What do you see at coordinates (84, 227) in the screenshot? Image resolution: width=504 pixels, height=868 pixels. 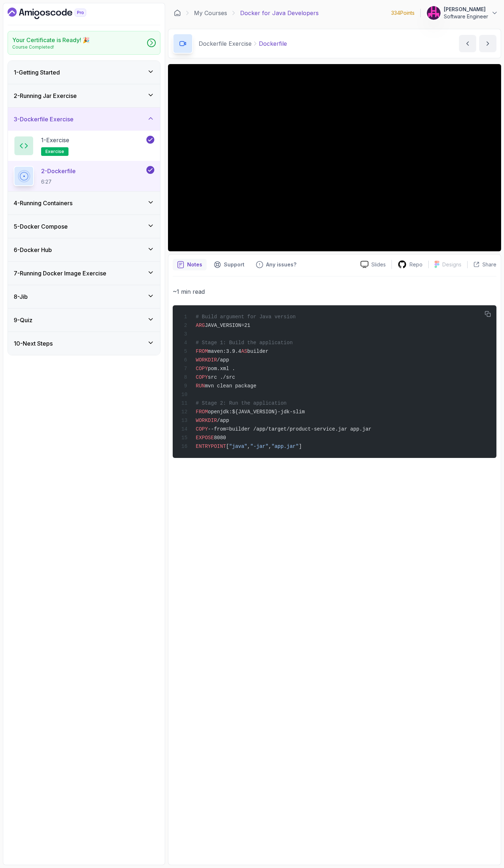 I see `button: 5-Docker Compose` at bounding box center [84, 227].